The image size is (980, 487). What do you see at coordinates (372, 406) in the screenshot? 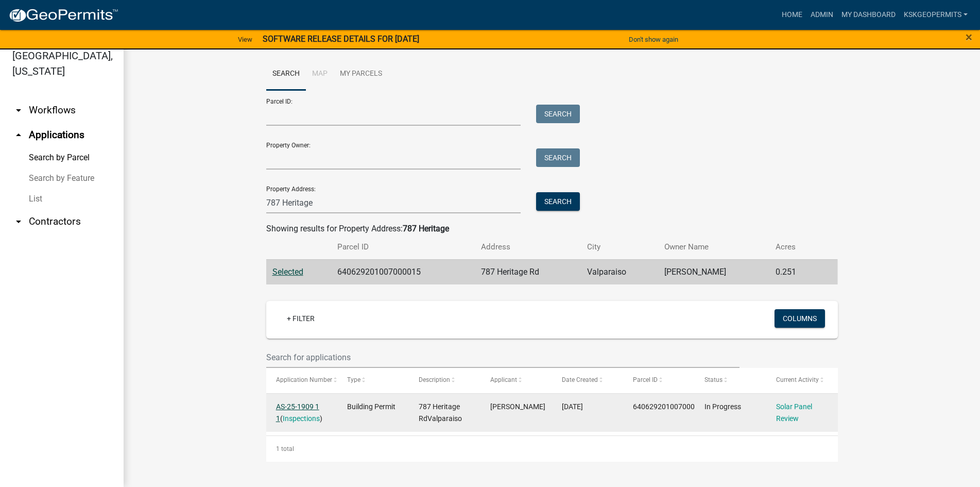
I see `span: Building Permit` at bounding box center [372, 406].